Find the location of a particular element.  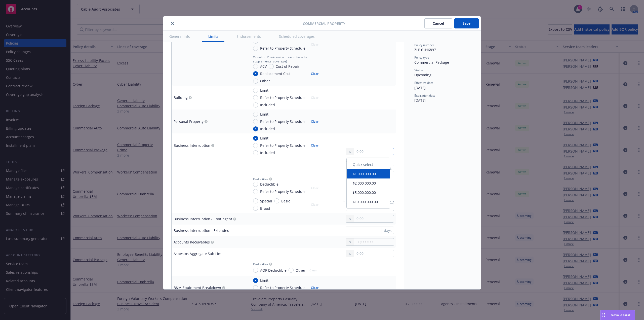

span: Expiration date is located at coordinates (425, 96).